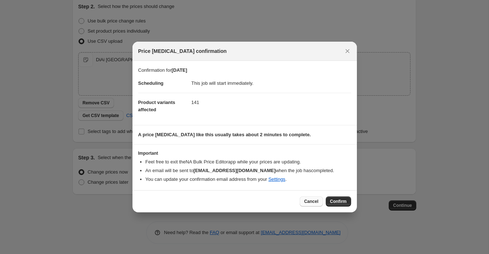 This screenshot has height=254, width=489. Describe the element at coordinates (311, 201) in the screenshot. I see `span: Cancel` at that location.